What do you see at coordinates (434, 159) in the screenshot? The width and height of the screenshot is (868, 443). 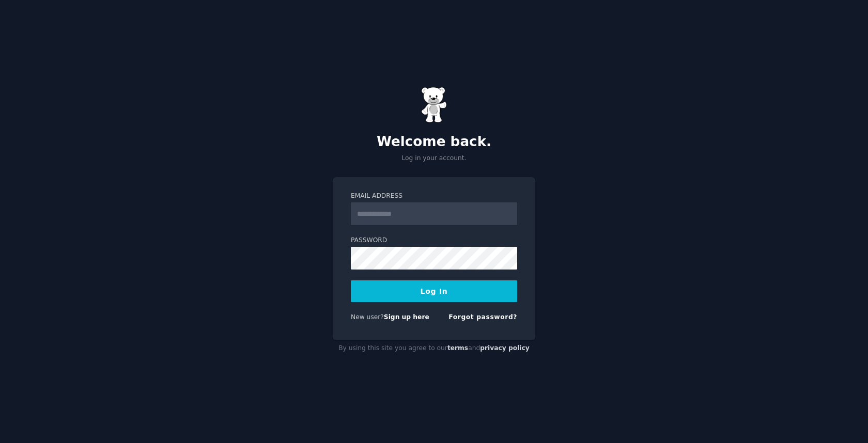 I see `p: Log in your account.` at bounding box center [434, 159].